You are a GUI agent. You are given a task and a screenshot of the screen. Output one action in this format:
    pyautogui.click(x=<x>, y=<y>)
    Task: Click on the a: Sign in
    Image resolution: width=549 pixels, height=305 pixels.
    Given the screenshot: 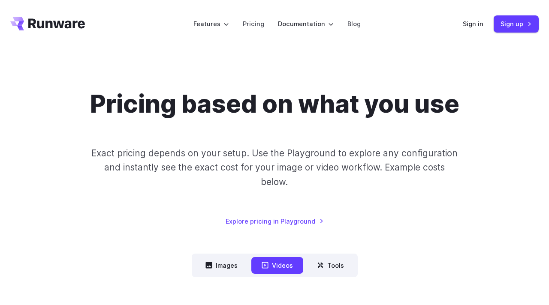 What is the action you would take?
    pyautogui.click(x=473, y=24)
    